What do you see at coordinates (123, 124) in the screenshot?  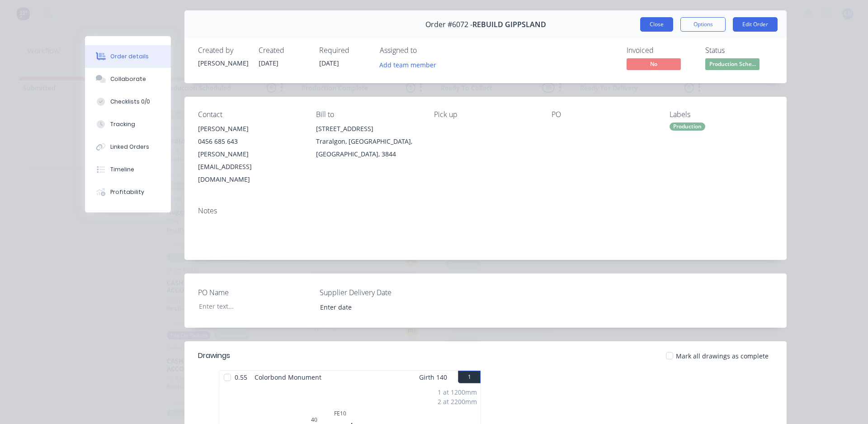 I see `div: Tracking` at bounding box center [123, 124].